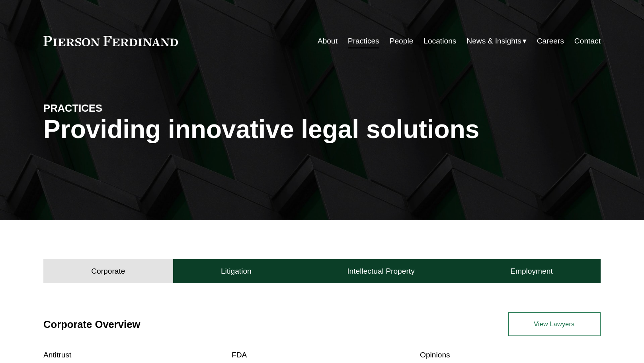 The height and width of the screenshot is (363, 644). What do you see at coordinates (402, 41) in the screenshot?
I see `a: People` at bounding box center [402, 41].